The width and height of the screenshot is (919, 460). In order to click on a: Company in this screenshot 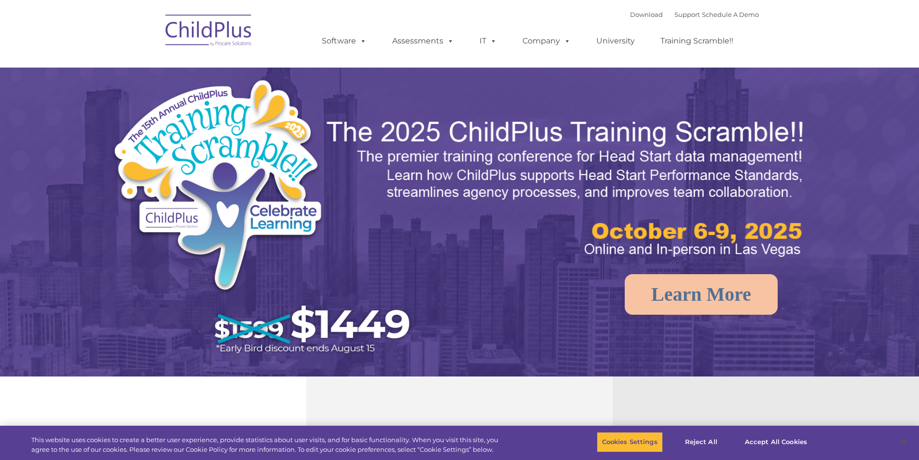, I will do `click(547, 41)`.